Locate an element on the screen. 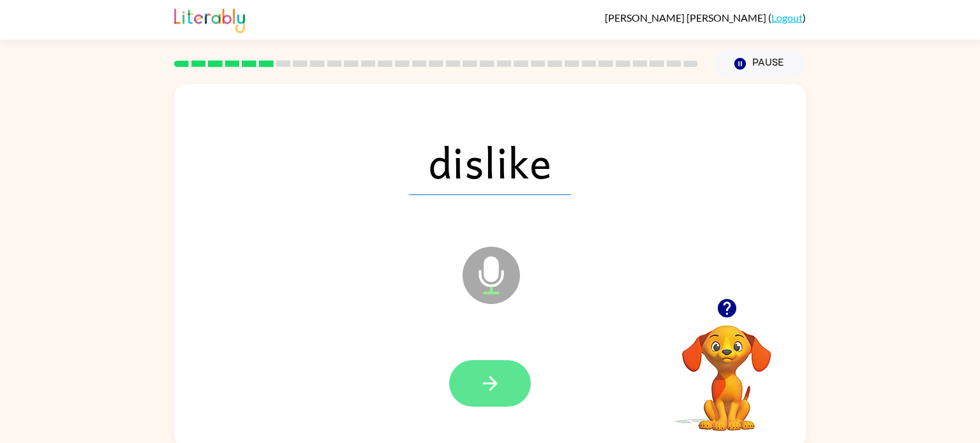 This screenshot has width=980, height=443. button: Pause is located at coordinates (759, 64).